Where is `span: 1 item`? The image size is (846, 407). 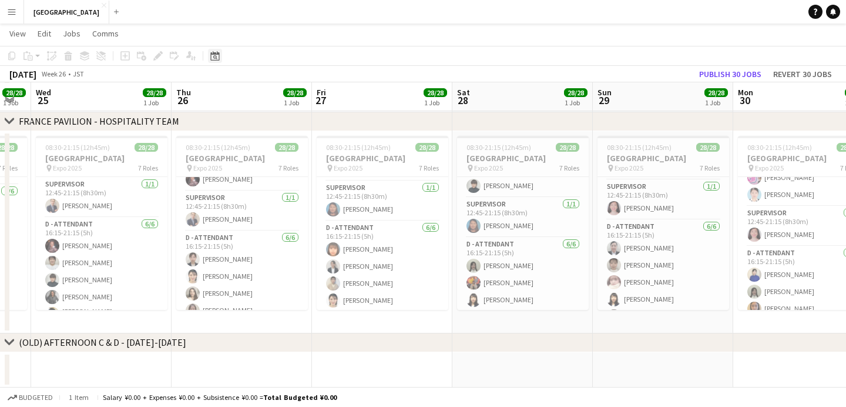 span: 1 item is located at coordinates (79, 397).